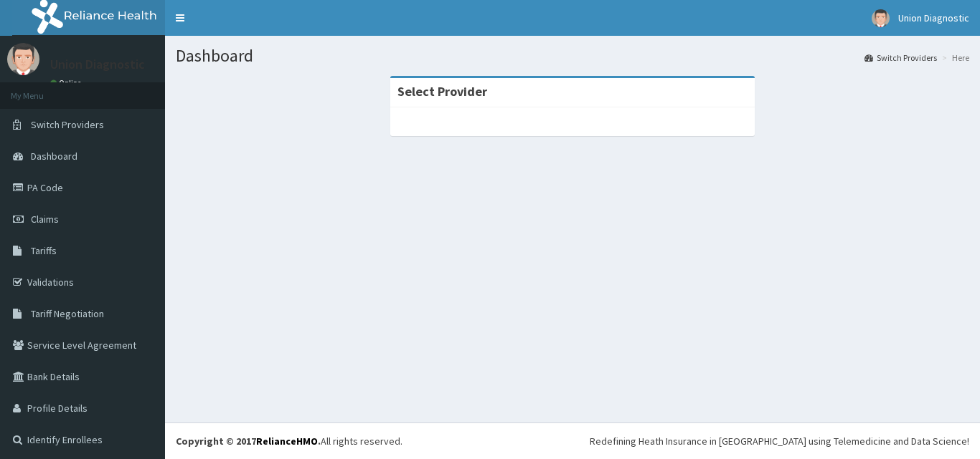 Image resolution: width=980 pixels, height=459 pixels. Describe the element at coordinates (98, 65) in the screenshot. I see `p: Union Diagnostic` at that location.